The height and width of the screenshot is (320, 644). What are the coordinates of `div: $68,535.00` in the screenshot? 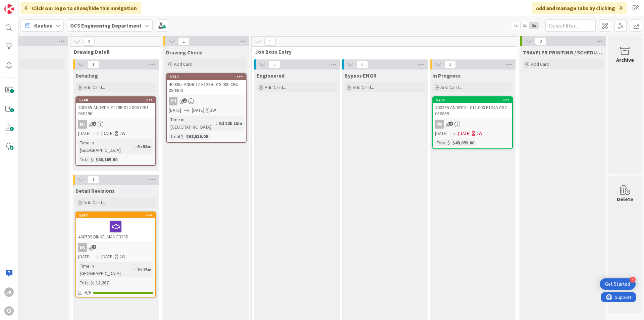 It's located at (197, 136).